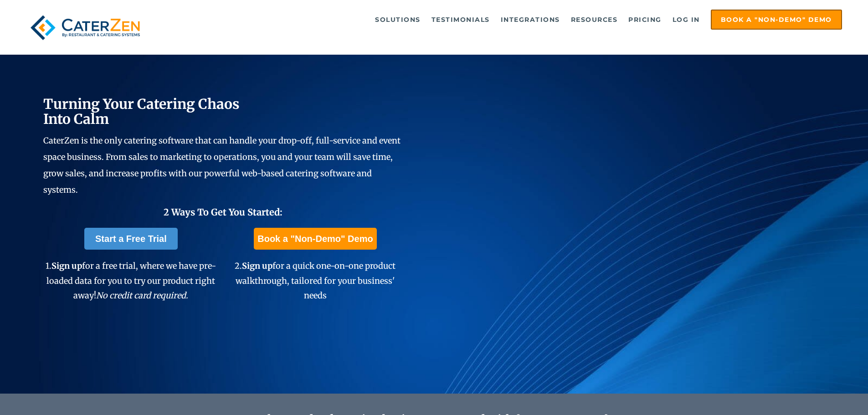 Image resolution: width=868 pixels, height=415 pixels. I want to click on a: Integrations, so click(530, 20).